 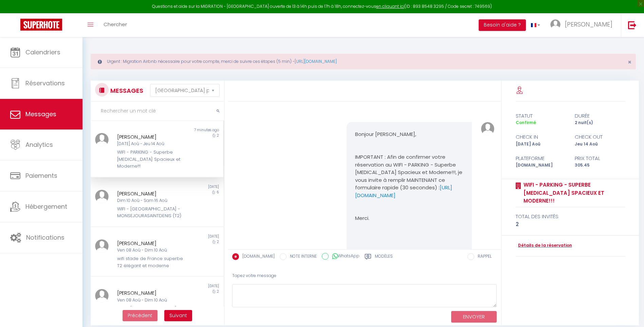 What do you see at coordinates (39, 144) in the screenshot?
I see `span: Analytics` at bounding box center [39, 144].